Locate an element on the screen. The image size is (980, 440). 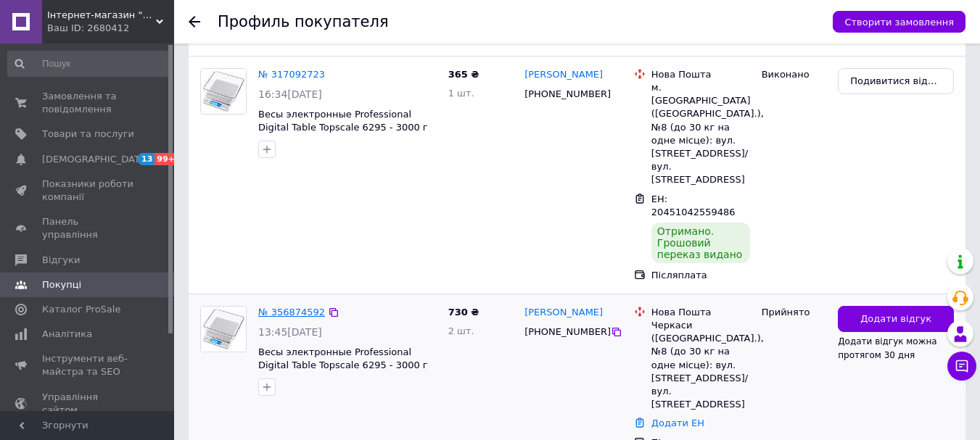
span: Управління сайтом is located at coordinates (87, 404).